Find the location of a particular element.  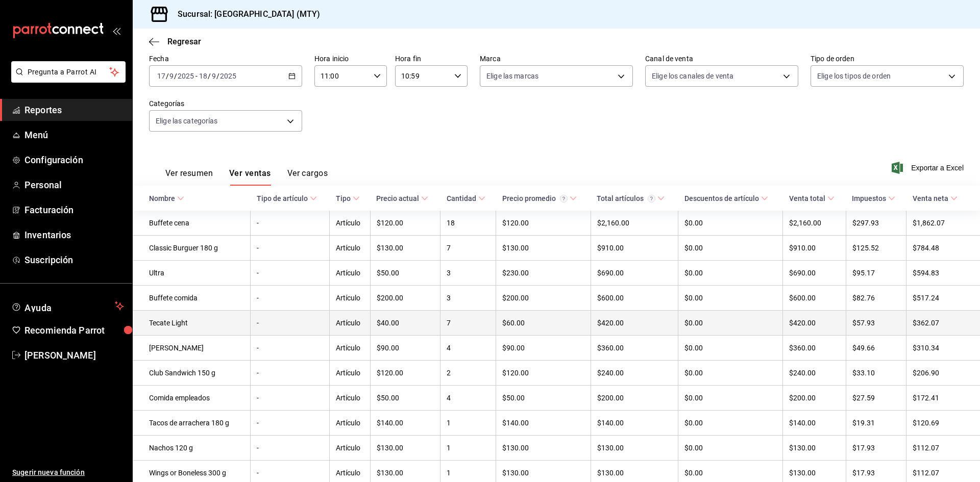

a: Pregunta a Parrot AI is located at coordinates (67, 79).